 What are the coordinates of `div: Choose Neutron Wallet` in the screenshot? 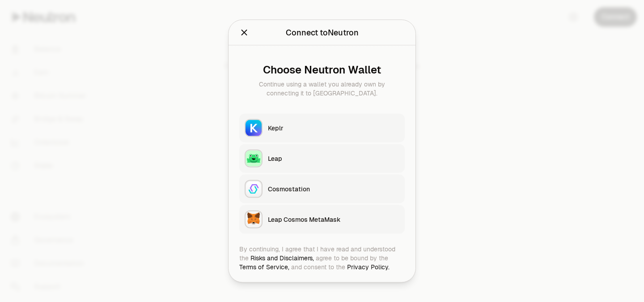 It's located at (322, 70).